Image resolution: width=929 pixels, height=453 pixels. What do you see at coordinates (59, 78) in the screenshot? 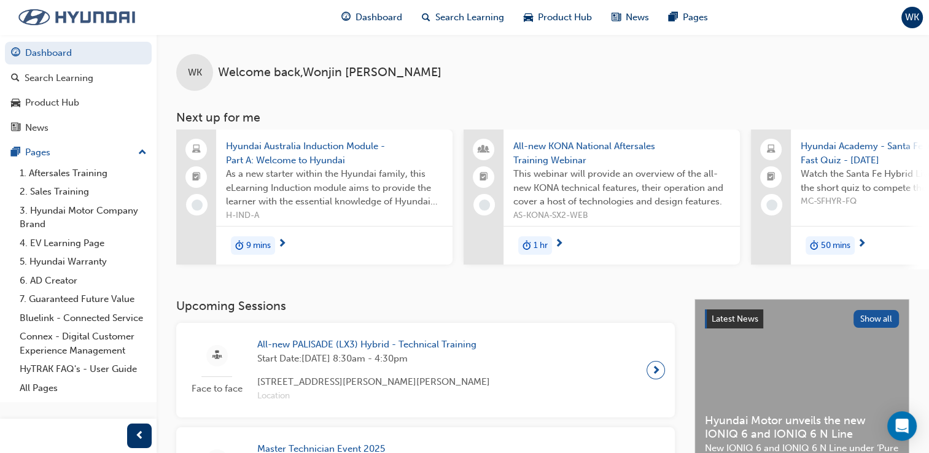
I see `div: Search Learning` at bounding box center [59, 78].